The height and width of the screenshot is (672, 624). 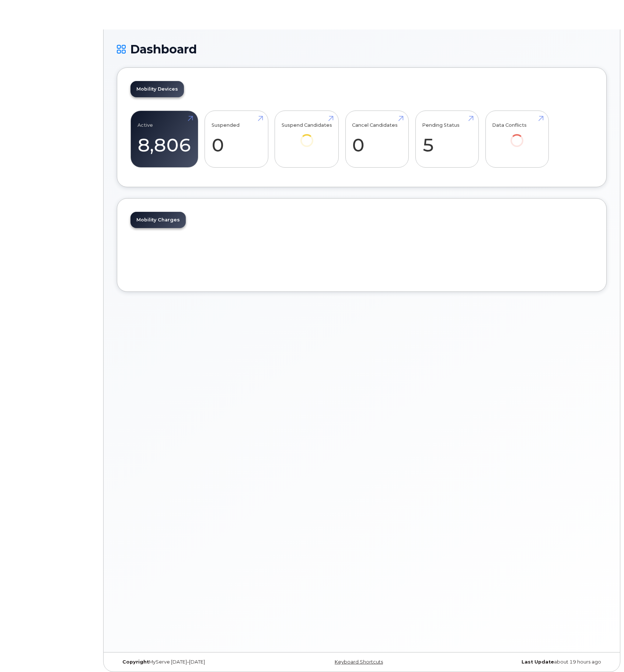 I want to click on a: Pending Status 5, so click(x=446, y=139).